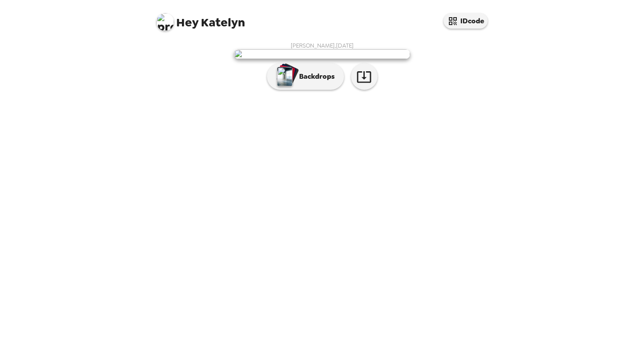 The height and width of the screenshot is (337, 644). I want to click on button: IDcode, so click(466, 21).